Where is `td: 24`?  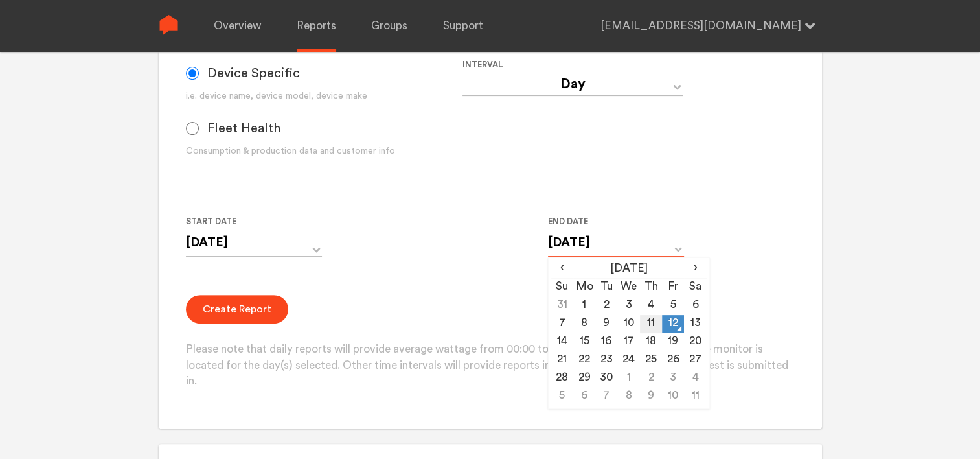 td: 24 is located at coordinates (628, 360).